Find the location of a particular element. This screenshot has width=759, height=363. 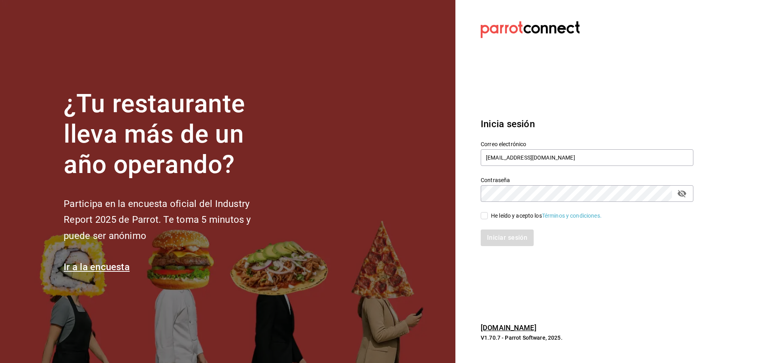

h1: ¿Tu restaurante lleva más de un año operando? is located at coordinates (170, 134).